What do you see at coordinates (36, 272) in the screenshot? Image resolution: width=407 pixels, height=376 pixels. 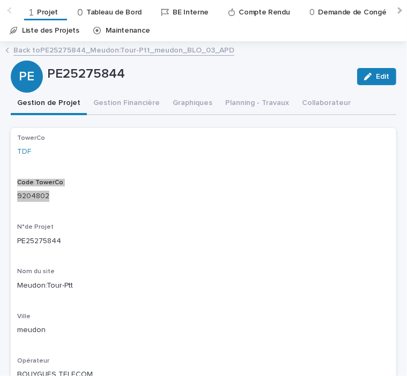 I see `span: Nom du site` at bounding box center [36, 272].